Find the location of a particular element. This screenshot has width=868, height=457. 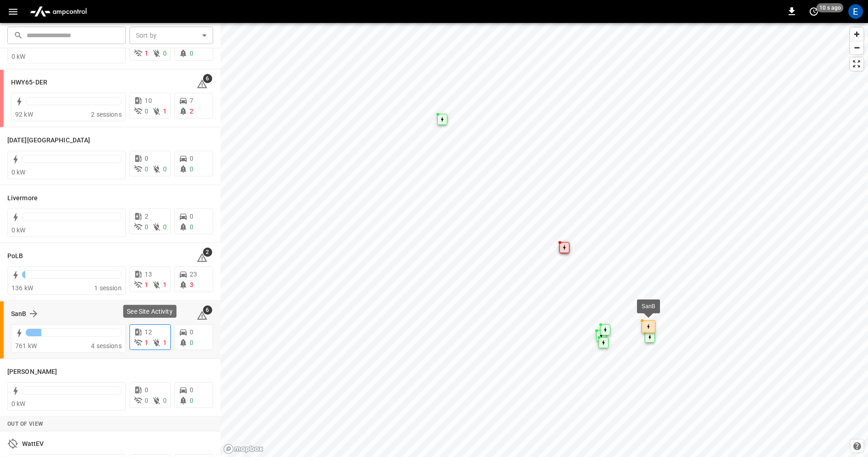

h6: Livermore is located at coordinates (23, 199).